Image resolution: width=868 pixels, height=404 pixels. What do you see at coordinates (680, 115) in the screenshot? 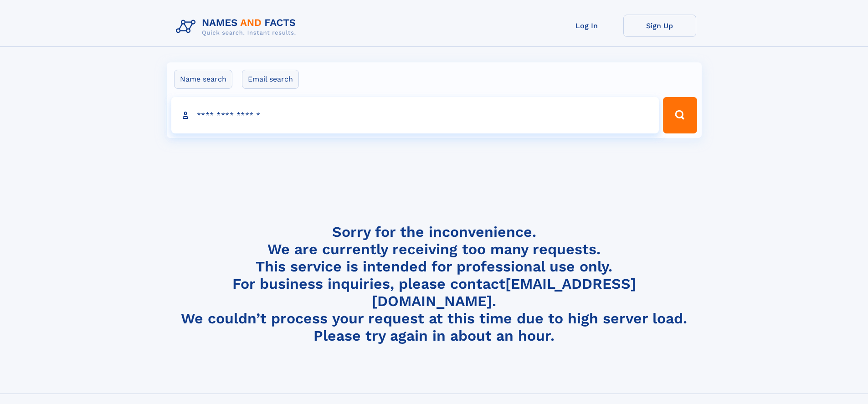
I see `button: Search Button` at bounding box center [680, 115].